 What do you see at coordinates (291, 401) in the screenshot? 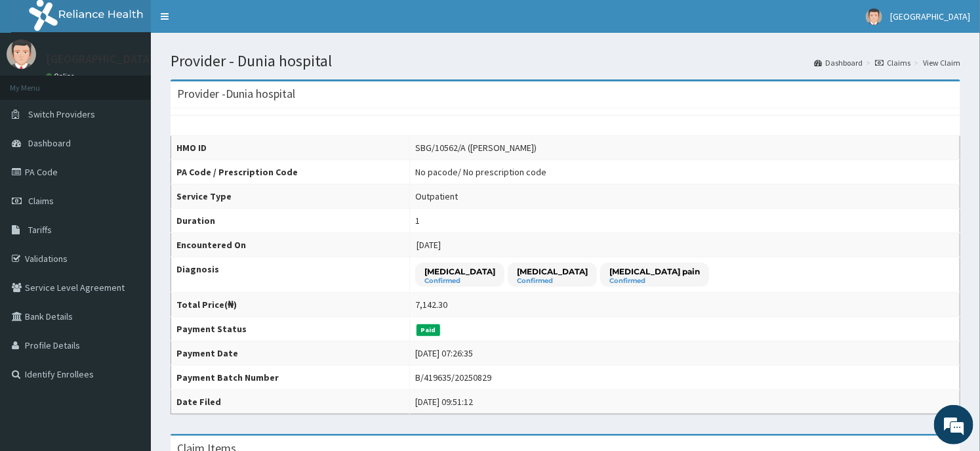
I see `th: Date Filed` at bounding box center [291, 401].